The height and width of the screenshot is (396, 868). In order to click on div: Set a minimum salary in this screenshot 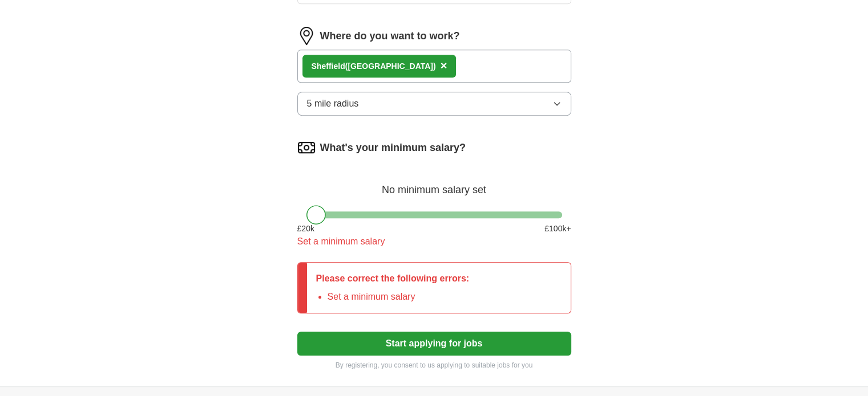, I will do `click(435, 241)`.